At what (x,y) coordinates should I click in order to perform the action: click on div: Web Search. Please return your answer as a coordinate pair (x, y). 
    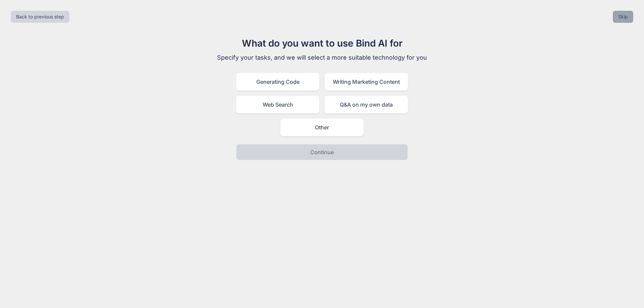
    Looking at the image, I should click on (278, 105).